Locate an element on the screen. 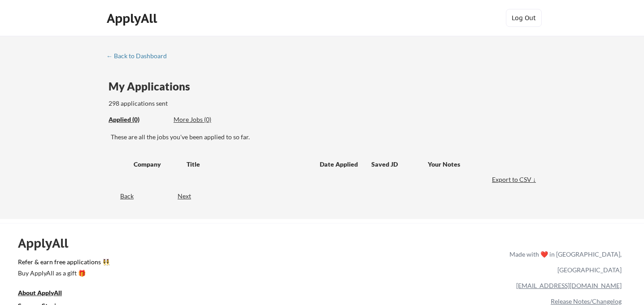 Image resolution: width=644 pixels, height=305 pixels. a: ← Back to Dashboard is located at coordinates (140, 57).